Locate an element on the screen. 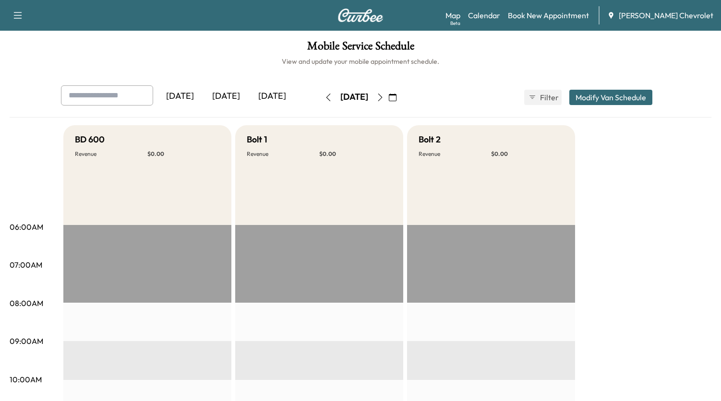 The height and width of the screenshot is (401, 721). img: Curbee Logo is located at coordinates (360, 15).